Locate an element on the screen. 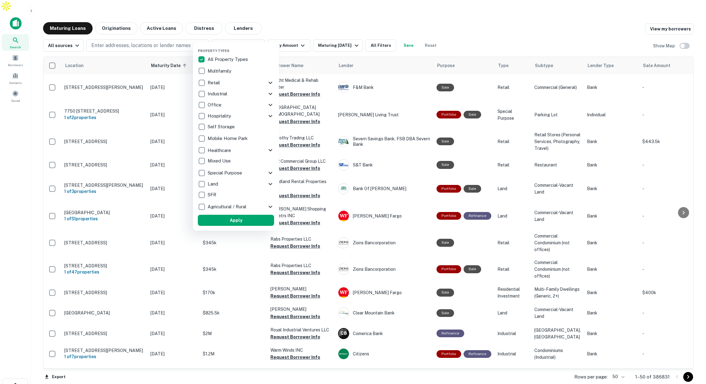 Image resolution: width=706 pixels, height=384 pixels. p: Multifamily is located at coordinates (220, 71).